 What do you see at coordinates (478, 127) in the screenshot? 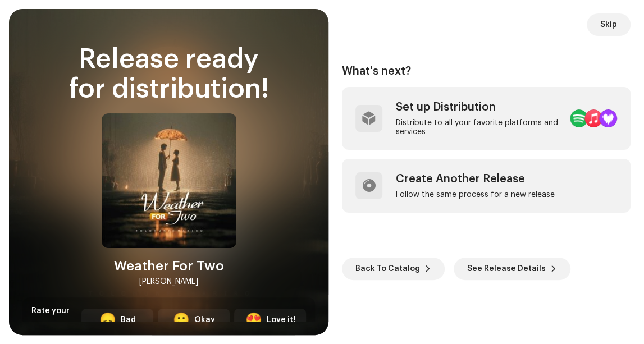
I see `div: Distribute to all your favorite platforms and services` at bounding box center [478, 127].